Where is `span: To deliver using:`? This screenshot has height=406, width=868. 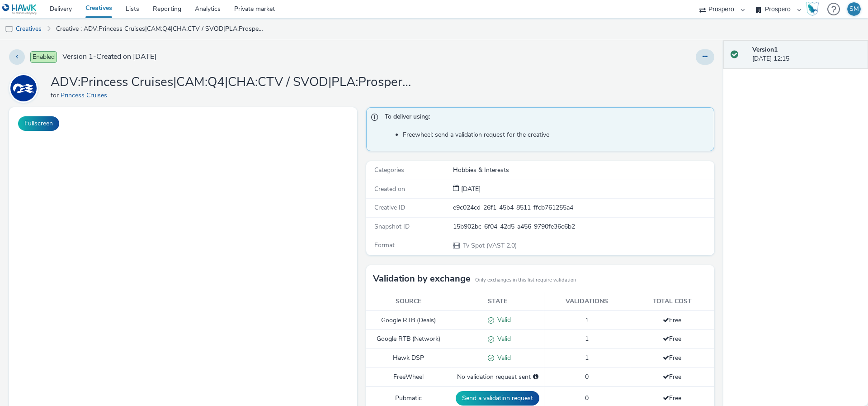 span: To deliver using: is located at coordinates (545, 118).